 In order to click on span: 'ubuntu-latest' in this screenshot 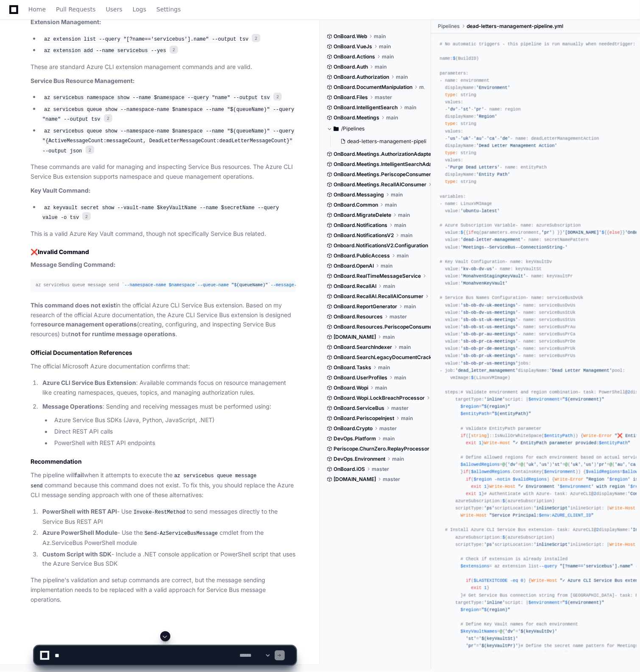, I will do `click(480, 211)`.